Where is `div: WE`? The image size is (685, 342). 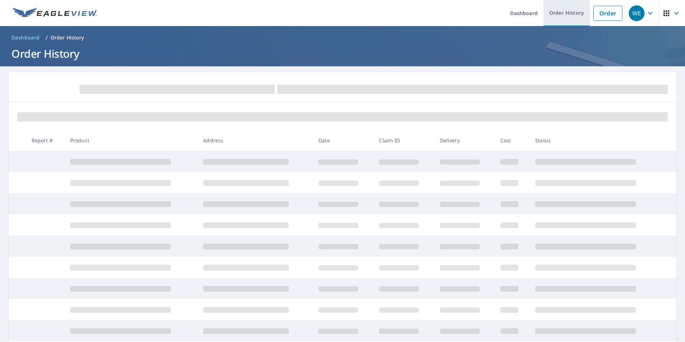 div: WE is located at coordinates (637, 13).